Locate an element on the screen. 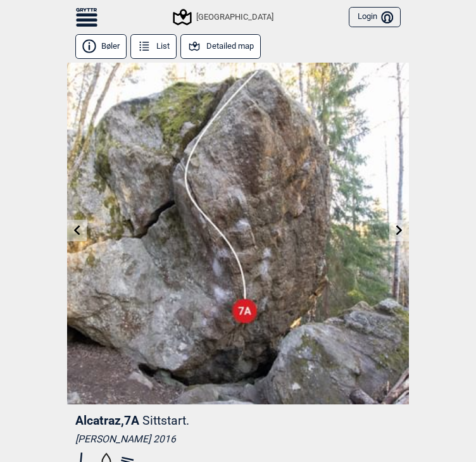 This screenshot has width=476, height=462. button: Login is located at coordinates (375, 17).